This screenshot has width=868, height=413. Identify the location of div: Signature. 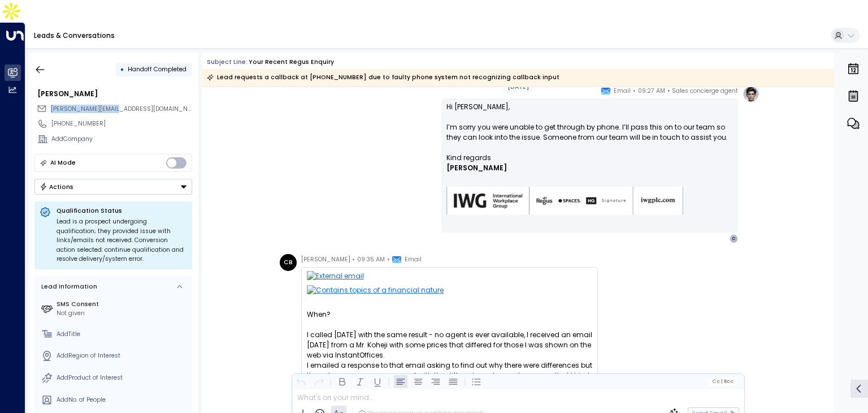
(590, 190).